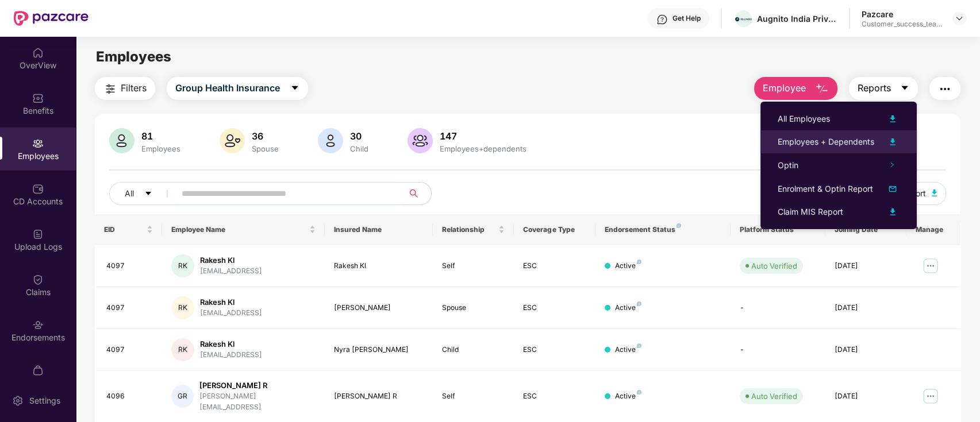  I want to click on span: Employee Name, so click(239, 230).